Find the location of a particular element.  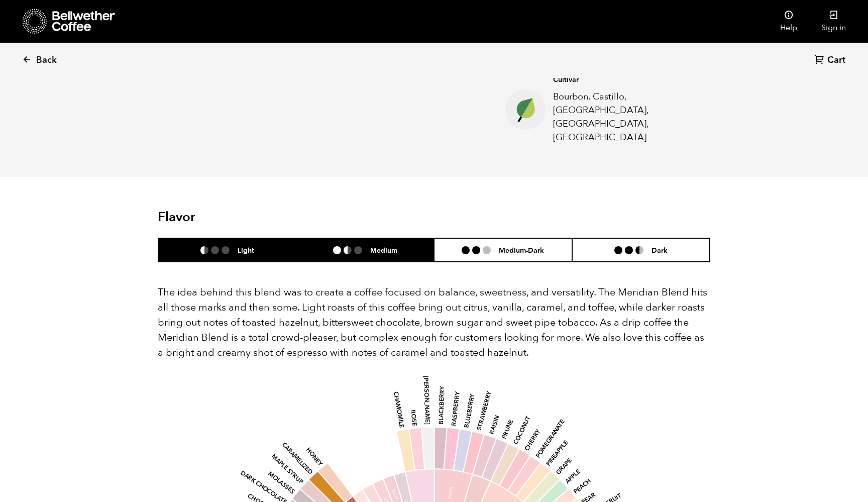

span: Back is located at coordinates (47, 60).